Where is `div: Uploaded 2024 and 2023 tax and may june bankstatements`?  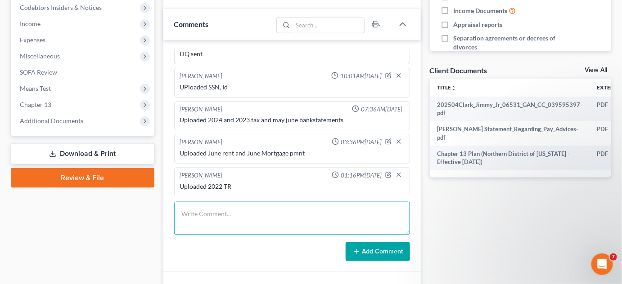
div: Uploaded 2024 and 2023 tax and may june bankstatements is located at coordinates (292, 120).